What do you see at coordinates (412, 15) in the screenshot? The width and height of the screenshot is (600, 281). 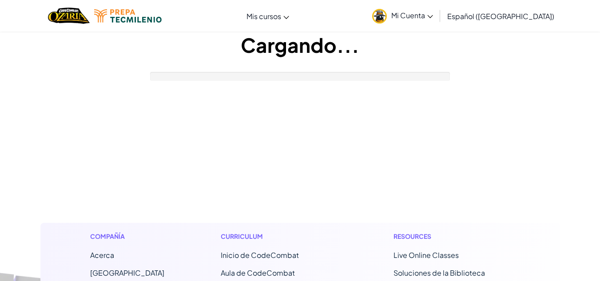 I see `span: Mi Cuenta` at bounding box center [412, 15].